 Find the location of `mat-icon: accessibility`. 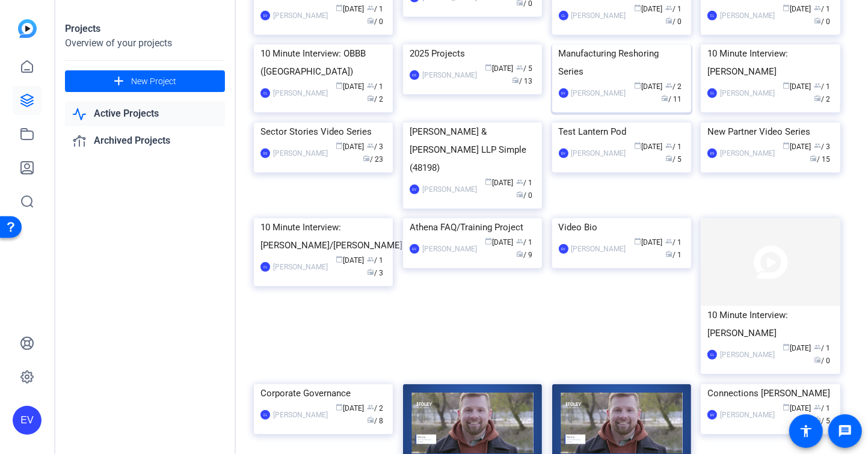

mat-icon: accessibility is located at coordinates (806, 431).